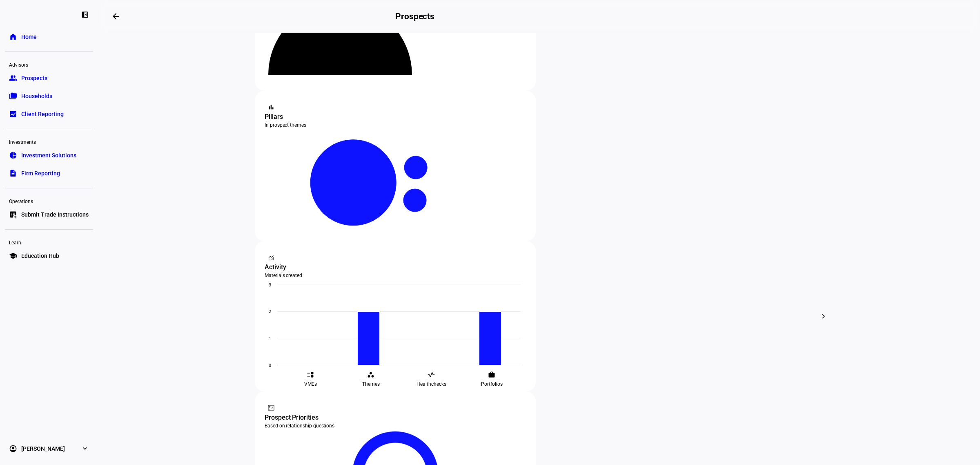 The width and height of the screenshot is (980, 465). What do you see at coordinates (49, 155) in the screenshot?
I see `a: pie_chartInvestment Solutions` at bounding box center [49, 155].